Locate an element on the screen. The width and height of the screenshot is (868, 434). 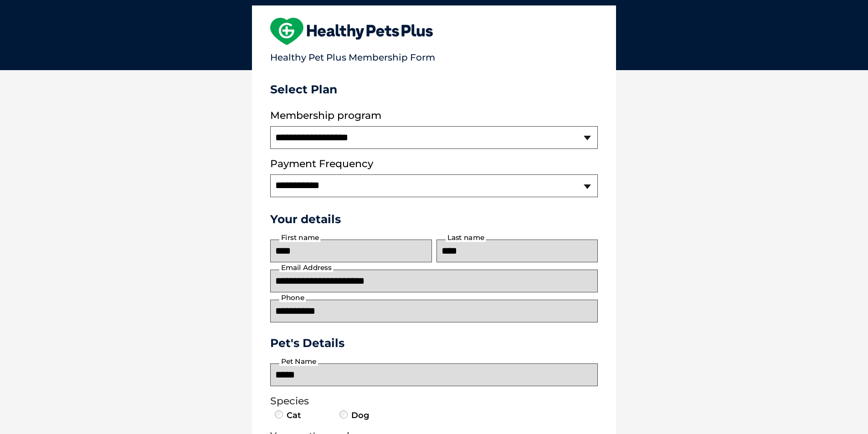
label: Phone is located at coordinates (293, 298).